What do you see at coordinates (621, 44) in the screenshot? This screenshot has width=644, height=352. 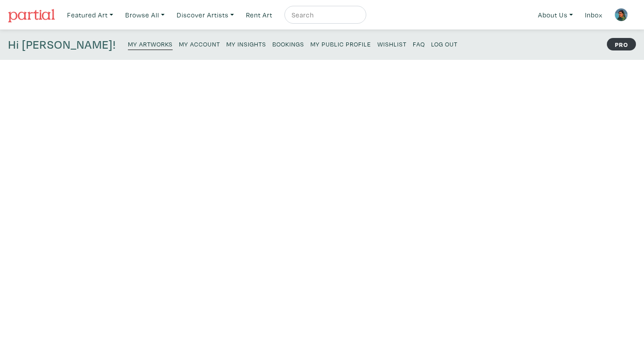 I see `strong: PRO` at bounding box center [621, 44].